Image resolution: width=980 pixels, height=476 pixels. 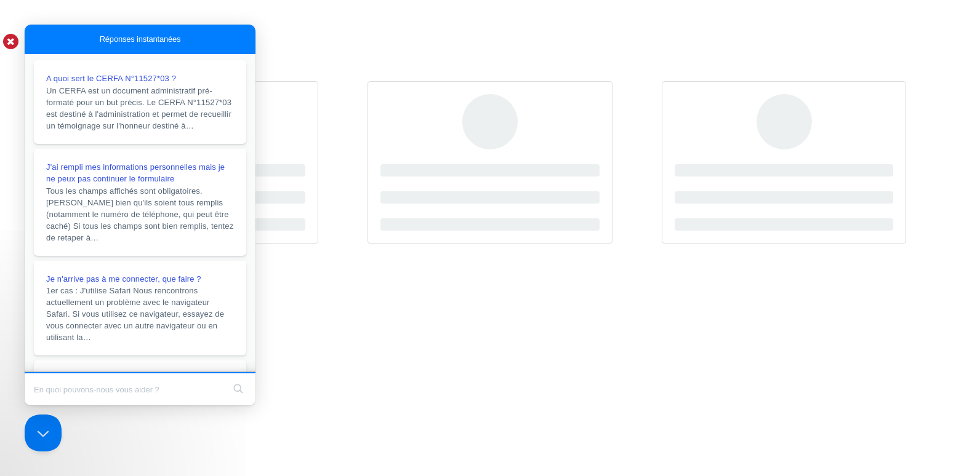 I want to click on span: A quoi sert le CERFA N°11527*03 ?, so click(x=86, y=54).